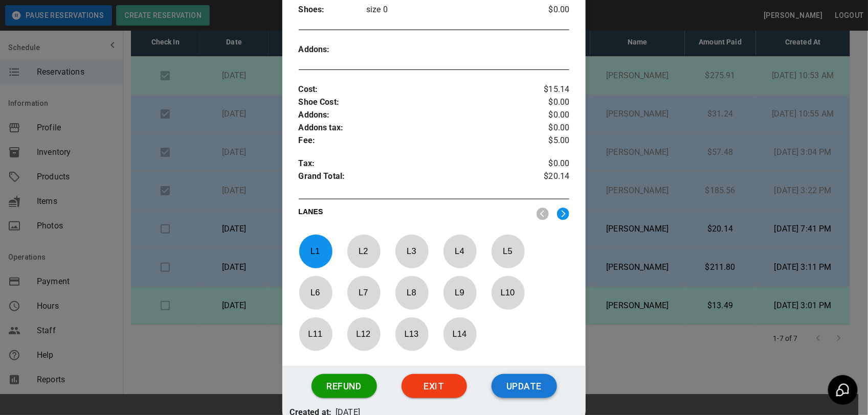 The image size is (868, 415). Describe the element at coordinates (508, 292) in the screenshot. I see `p: L 10` at that location.